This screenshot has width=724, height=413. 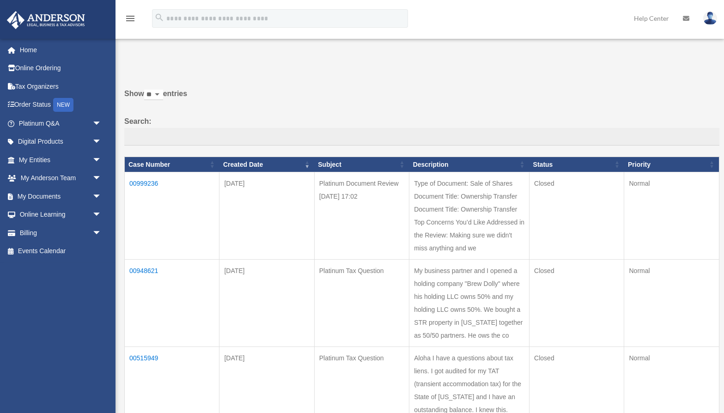 I want to click on th: Priority: activate to sort column ascending, so click(x=672, y=164).